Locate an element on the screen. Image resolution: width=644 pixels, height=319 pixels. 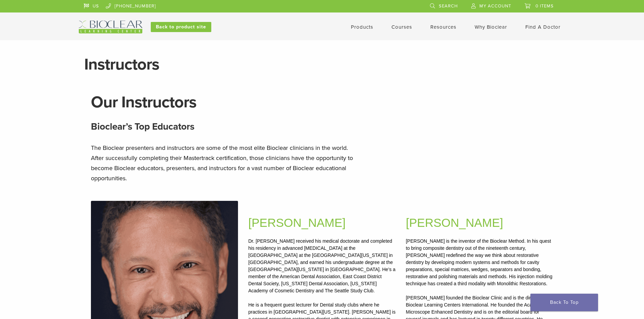
h1: Instructors is located at coordinates (322, 65).